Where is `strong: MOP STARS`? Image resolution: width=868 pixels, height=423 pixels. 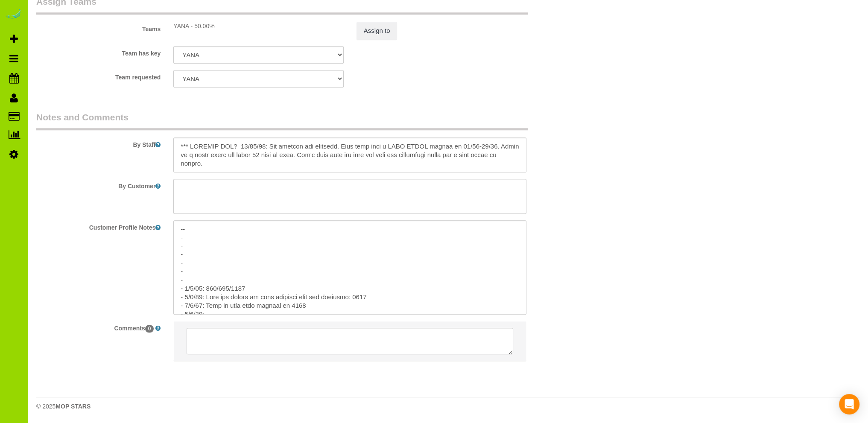 strong: MOP STARS is located at coordinates (73, 407).